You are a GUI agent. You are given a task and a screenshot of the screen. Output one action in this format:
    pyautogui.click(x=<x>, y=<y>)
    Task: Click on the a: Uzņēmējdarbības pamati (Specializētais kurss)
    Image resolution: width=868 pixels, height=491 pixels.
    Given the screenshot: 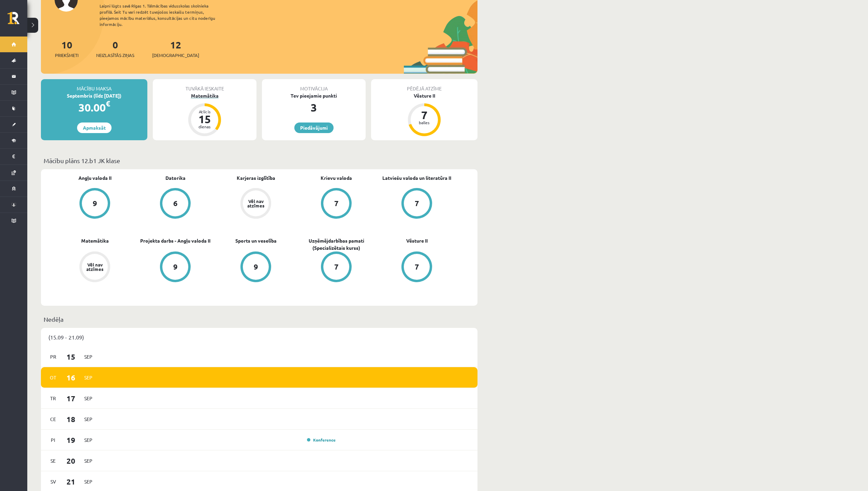 What is the action you would take?
    pyautogui.click(x=336, y=244)
    